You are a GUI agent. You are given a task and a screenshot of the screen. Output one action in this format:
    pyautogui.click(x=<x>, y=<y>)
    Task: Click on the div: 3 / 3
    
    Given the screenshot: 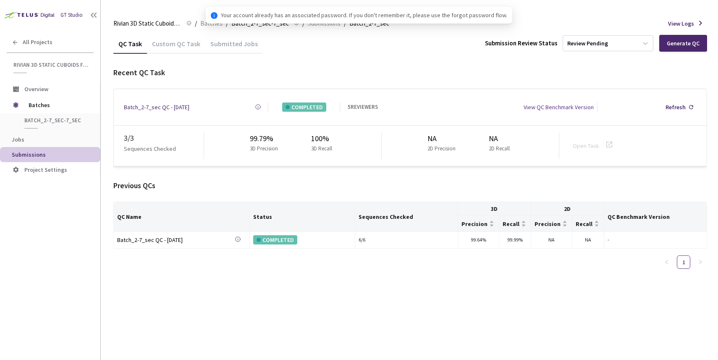 What is the action you would take?
    pyautogui.click(x=164, y=138)
    